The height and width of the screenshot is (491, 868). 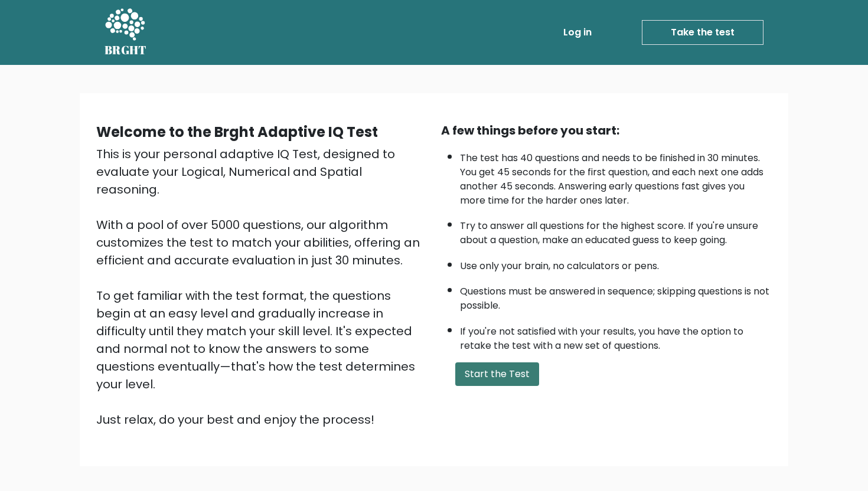 What do you see at coordinates (125, 51) in the screenshot?
I see `h5: BRGHT` at bounding box center [125, 51].